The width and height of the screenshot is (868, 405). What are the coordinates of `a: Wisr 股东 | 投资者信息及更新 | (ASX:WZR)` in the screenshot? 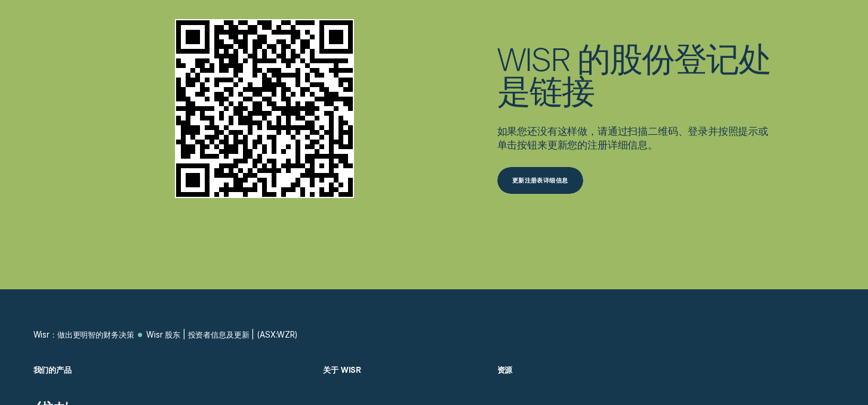 It's located at (221, 335).